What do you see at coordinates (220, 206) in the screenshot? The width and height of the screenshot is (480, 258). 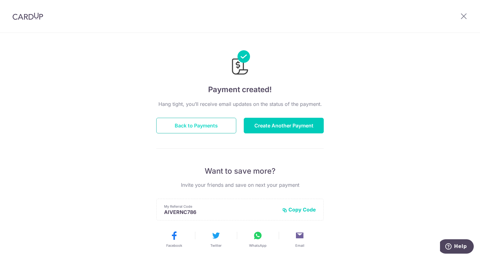 I see `p: My Referral Code` at bounding box center [220, 206].